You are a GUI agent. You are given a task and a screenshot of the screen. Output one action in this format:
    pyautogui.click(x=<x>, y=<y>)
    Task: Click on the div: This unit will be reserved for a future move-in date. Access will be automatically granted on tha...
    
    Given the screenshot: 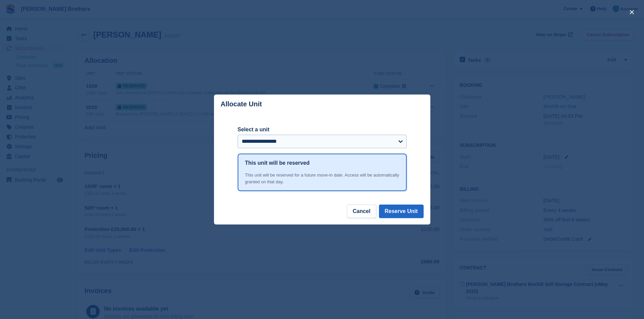 What is the action you would take?
    pyautogui.click(x=322, y=178)
    